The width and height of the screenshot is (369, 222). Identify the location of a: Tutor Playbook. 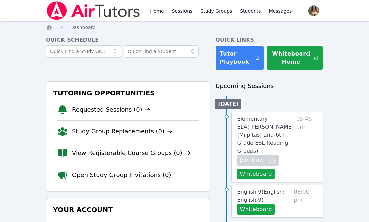
(240, 58).